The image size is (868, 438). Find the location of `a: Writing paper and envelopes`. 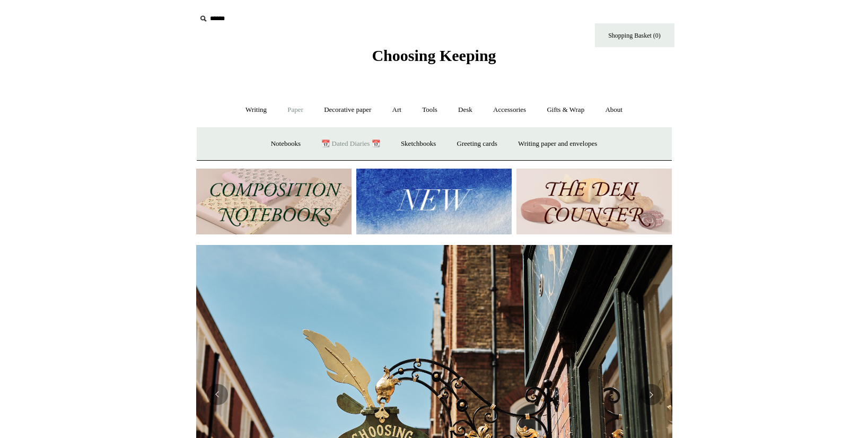

a: Writing paper and envelopes is located at coordinates (557, 143).